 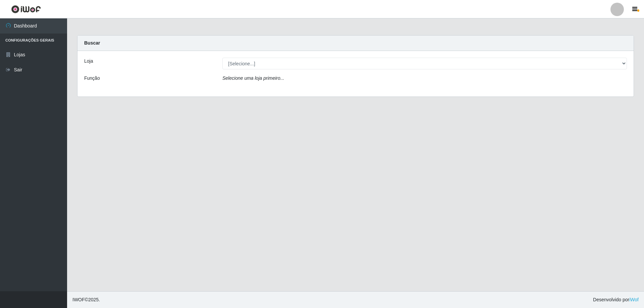 I want to click on img: CoreUI Logo, so click(x=26, y=9).